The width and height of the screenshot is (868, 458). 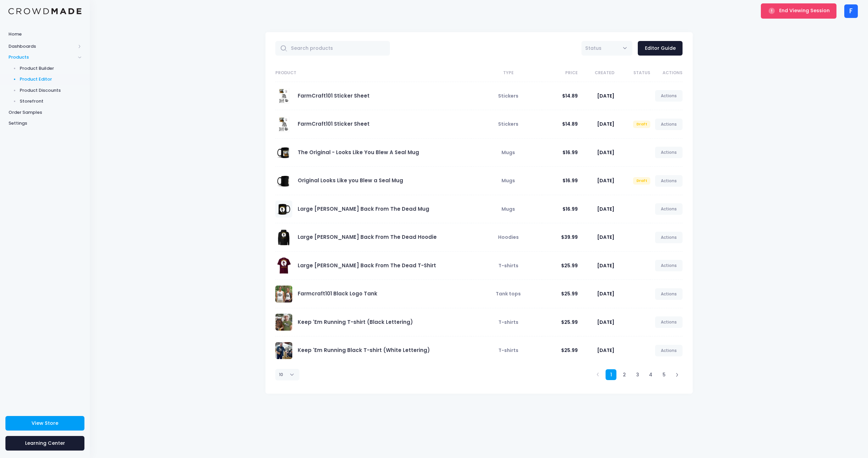 I want to click on span: $39.99, so click(x=570, y=237).